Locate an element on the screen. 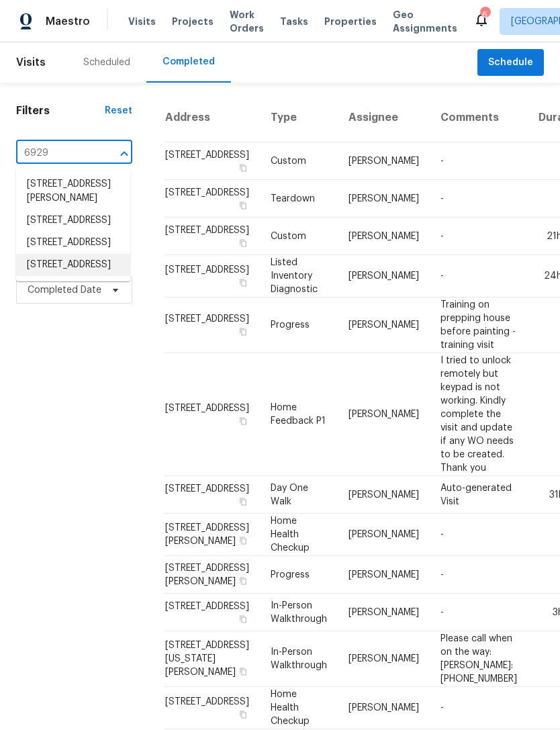 Image resolution: width=560 pixels, height=730 pixels. span: Schedule is located at coordinates (511, 62).